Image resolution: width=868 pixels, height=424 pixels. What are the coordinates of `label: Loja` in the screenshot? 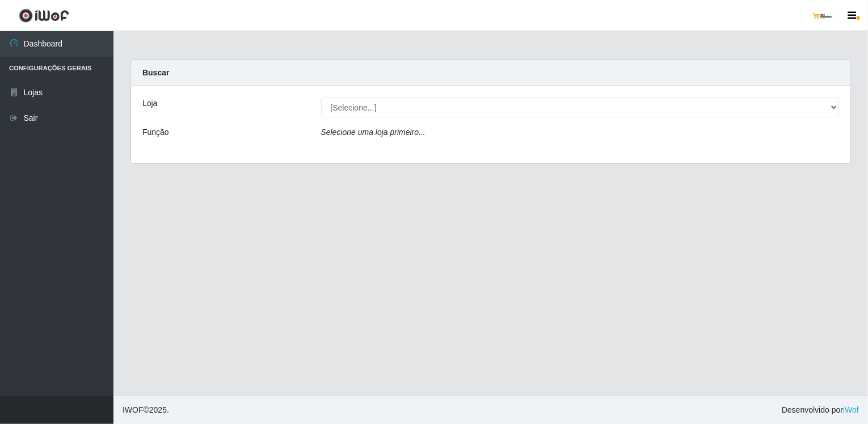 It's located at (150, 103).